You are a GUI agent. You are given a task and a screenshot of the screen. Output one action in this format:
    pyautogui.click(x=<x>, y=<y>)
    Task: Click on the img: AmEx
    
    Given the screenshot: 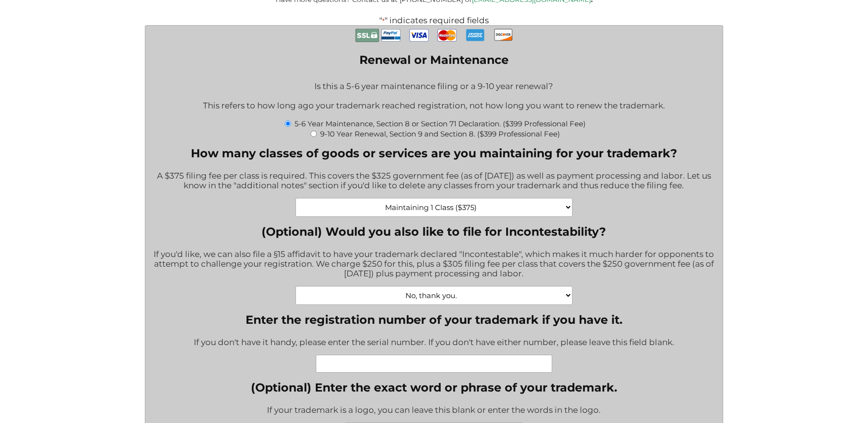 What is the action you would take?
    pyautogui.click(x=475, y=35)
    